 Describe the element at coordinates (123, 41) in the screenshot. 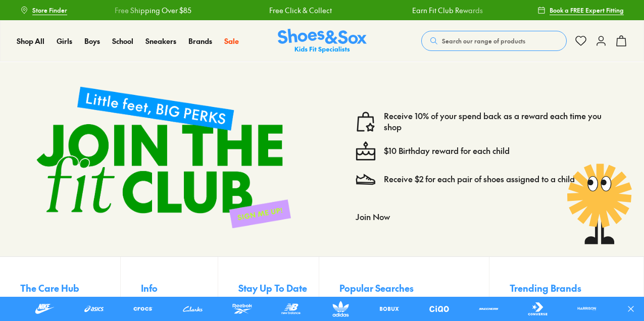

I see `span: School` at that location.